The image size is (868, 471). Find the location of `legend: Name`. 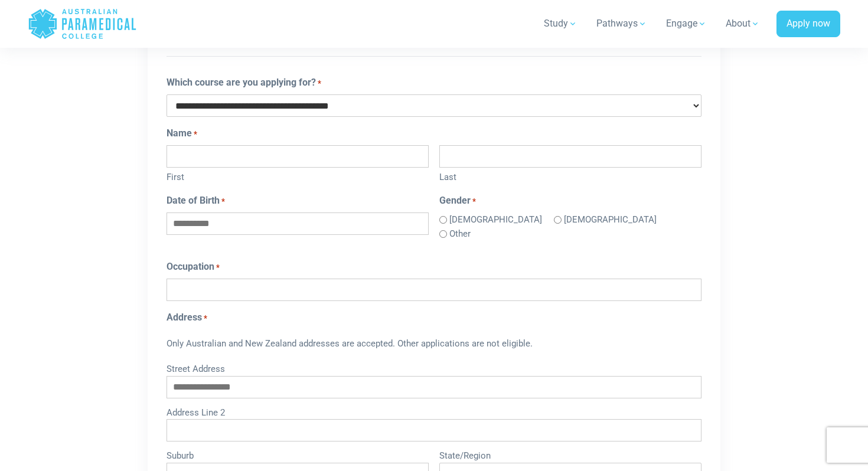

legend: Name is located at coordinates (434, 133).